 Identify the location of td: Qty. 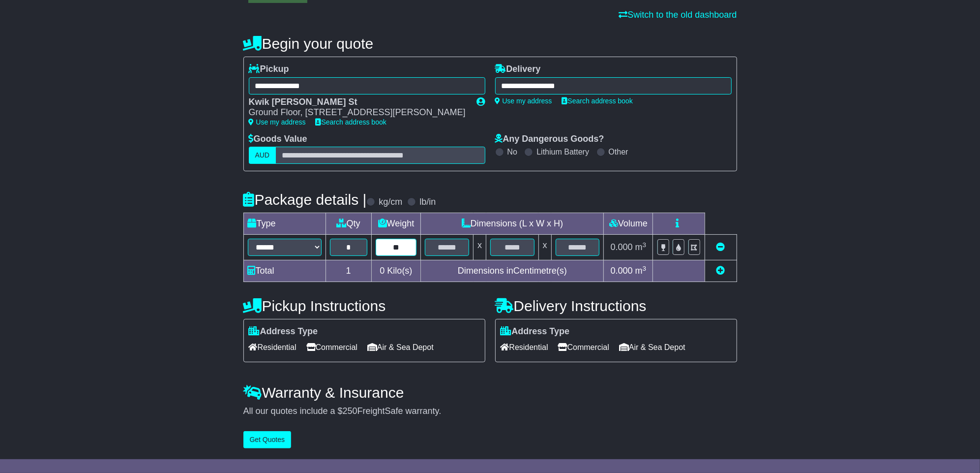
(348, 224).